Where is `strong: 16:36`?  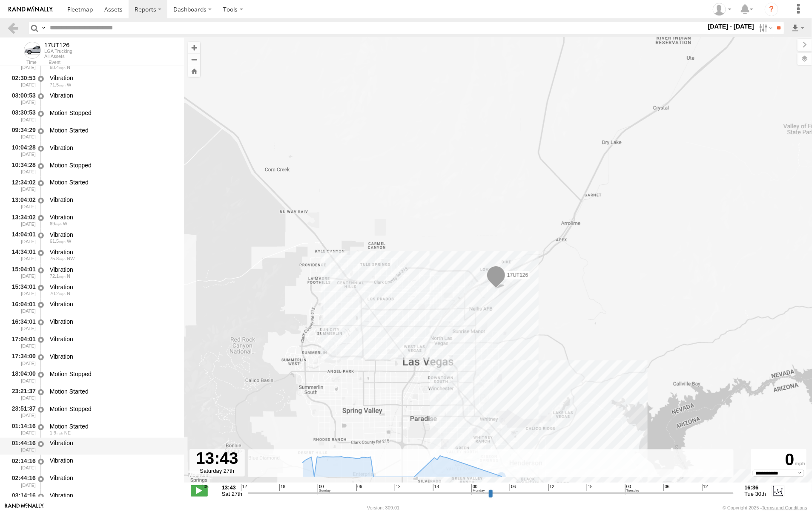 strong: 16:36 is located at coordinates (755, 487).